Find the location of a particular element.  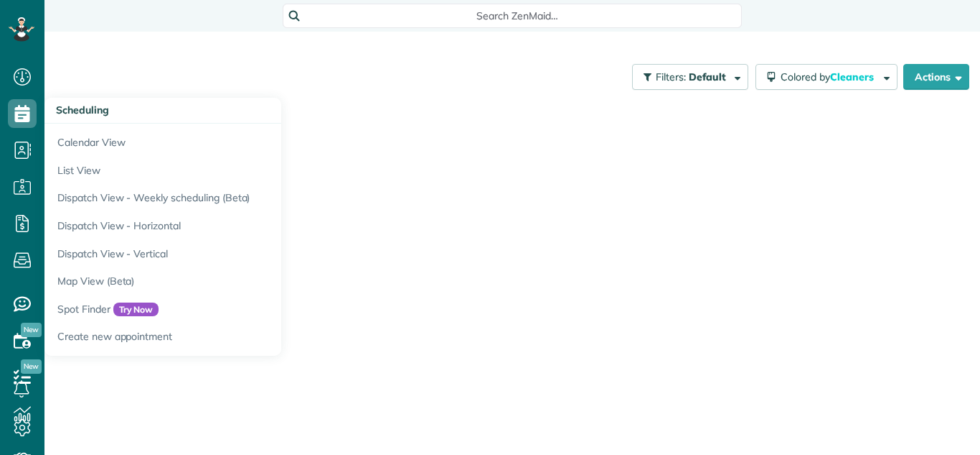

a: Create new appointment is located at coordinates (224, 339).